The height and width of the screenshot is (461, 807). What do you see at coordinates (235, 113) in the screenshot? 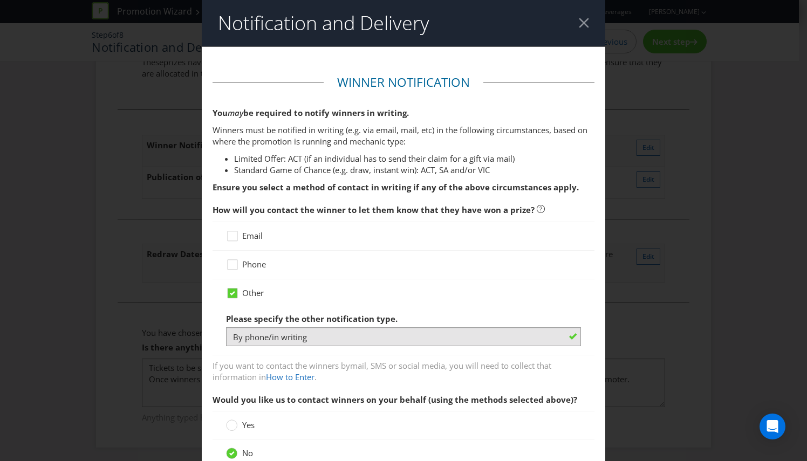
I see `em: may` at bounding box center [235, 113].